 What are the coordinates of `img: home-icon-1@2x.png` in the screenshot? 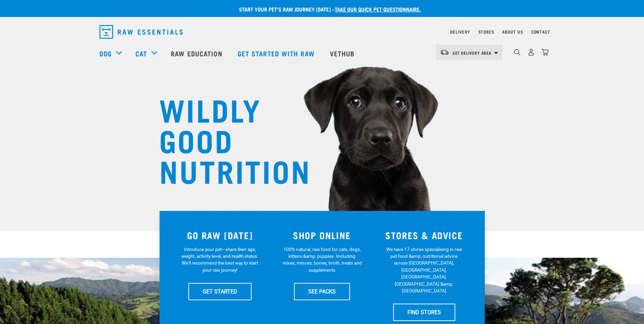 It's located at (517, 52).